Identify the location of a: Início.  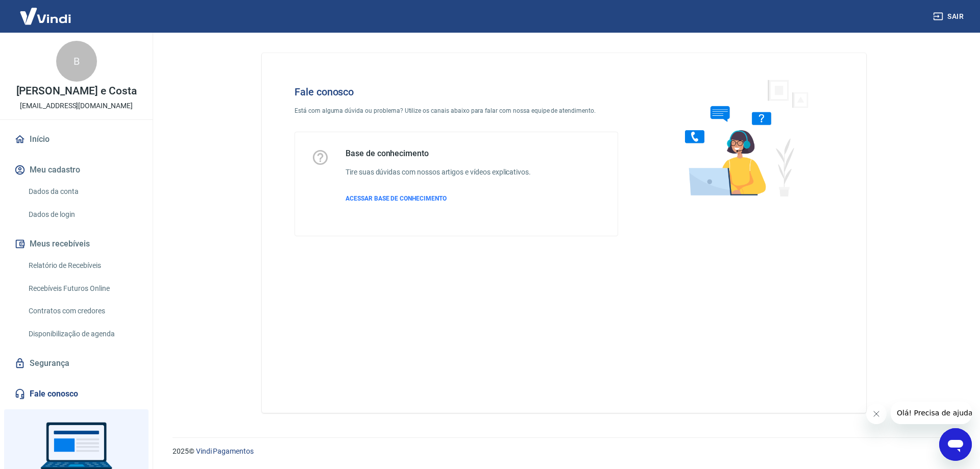
(76, 140).